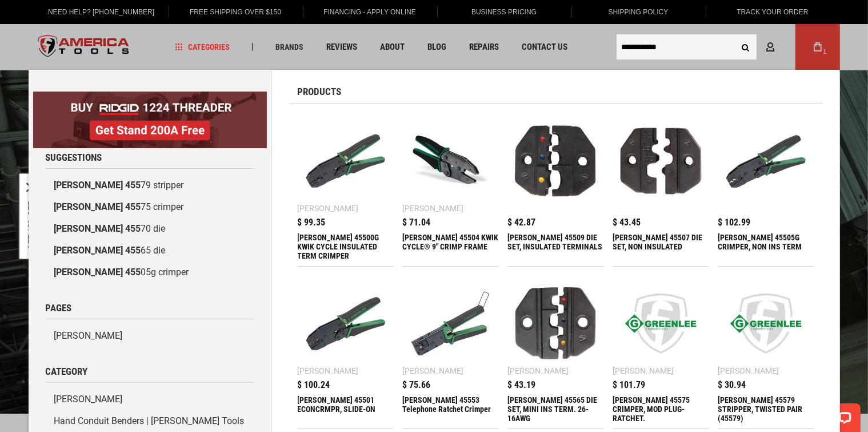  I want to click on span: $ 75.66, so click(416, 385).